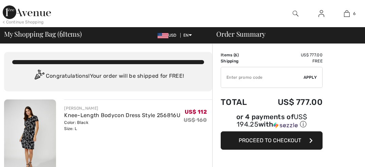 The width and height of the screenshot is (365, 167). What do you see at coordinates (108, 76) in the screenshot?
I see `div: Congratulations! Your order will be shipped for FREE!` at bounding box center [108, 76].